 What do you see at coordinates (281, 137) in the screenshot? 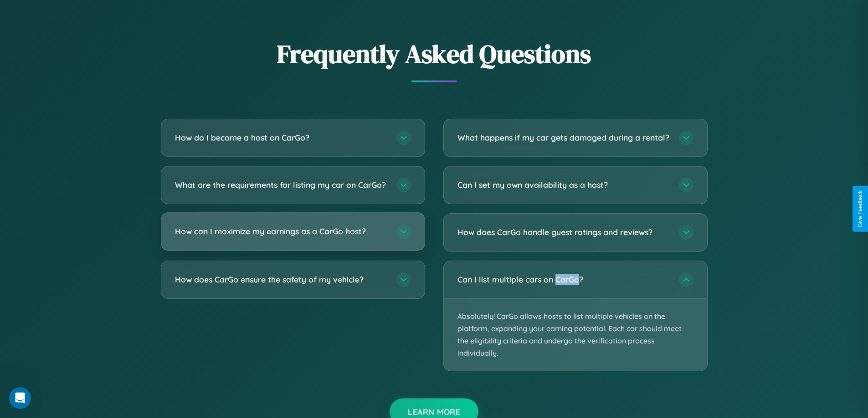
I see `h3: How do I become a host on CarGo?` at bounding box center [281, 137].